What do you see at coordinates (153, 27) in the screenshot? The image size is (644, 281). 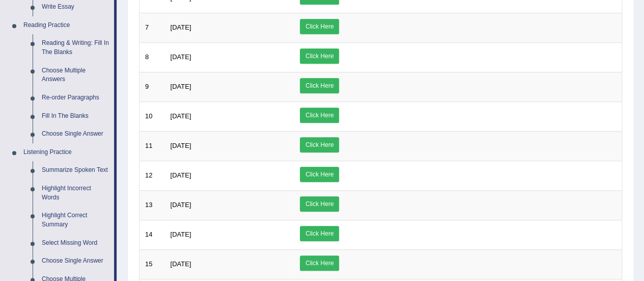 I see `td: 7` at bounding box center [153, 27].